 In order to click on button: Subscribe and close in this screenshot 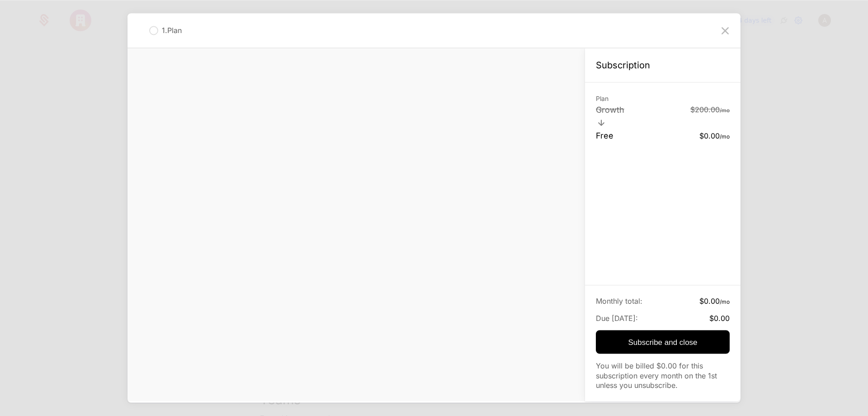, I will do `click(663, 342)`.